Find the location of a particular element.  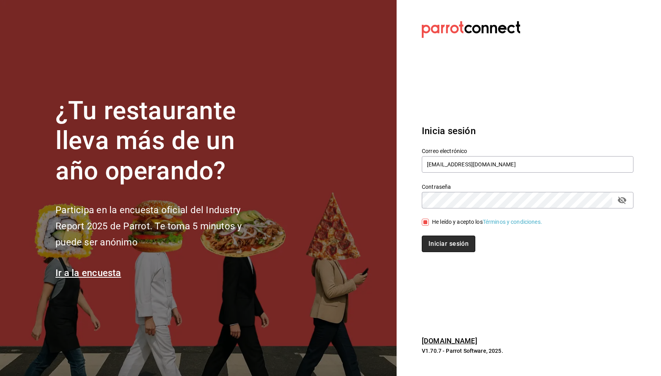

h2: Participa en la encuesta oficial del Industry Report 2025 de Parrot. Te toma 5 minutos y puede se... is located at coordinates (162, 226).